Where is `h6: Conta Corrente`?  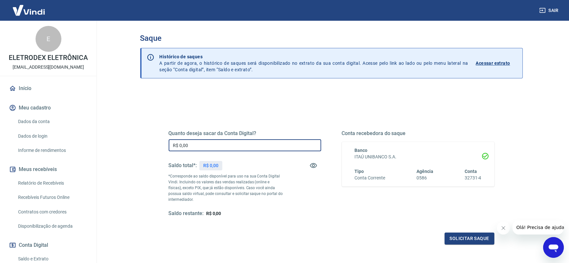 h6: Conta Corrente is located at coordinates (370, 177).